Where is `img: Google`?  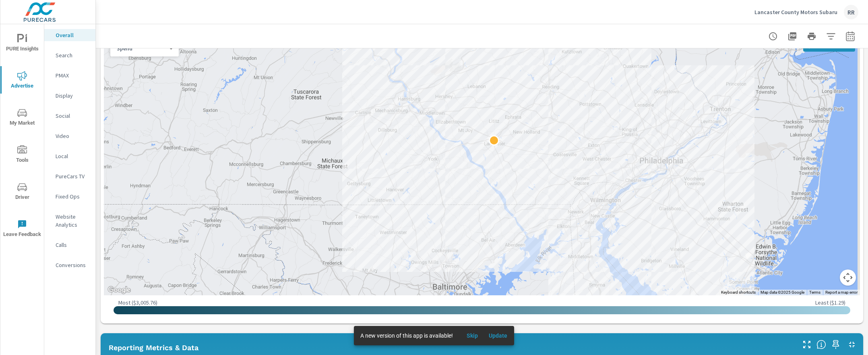 img: Google is located at coordinates (119, 290).